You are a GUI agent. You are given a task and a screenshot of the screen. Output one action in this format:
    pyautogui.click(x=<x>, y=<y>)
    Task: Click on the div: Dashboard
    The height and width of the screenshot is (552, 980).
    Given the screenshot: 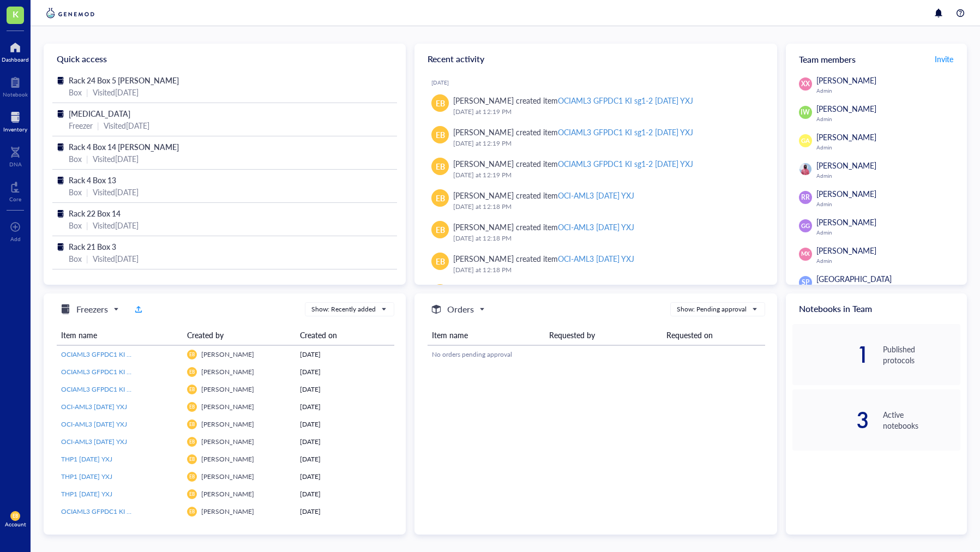 What is the action you would take?
    pyautogui.click(x=16, y=60)
    